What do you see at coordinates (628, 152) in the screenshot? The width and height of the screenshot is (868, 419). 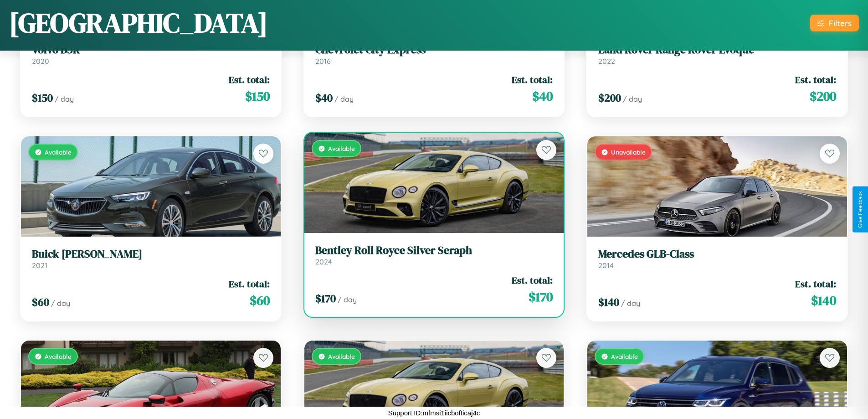 I see `span: Unavailable` at bounding box center [628, 152].